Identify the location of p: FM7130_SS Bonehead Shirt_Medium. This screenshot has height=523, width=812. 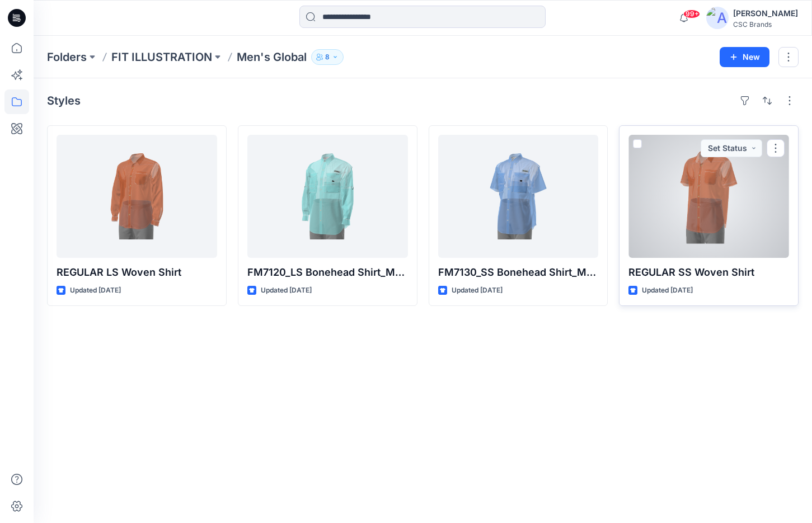
(518, 272).